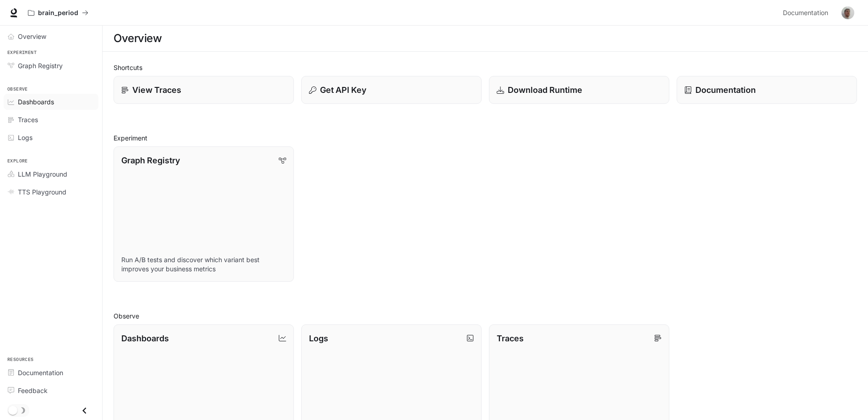 This screenshot has height=420, width=868. I want to click on a: Graph Registry, so click(51, 65).